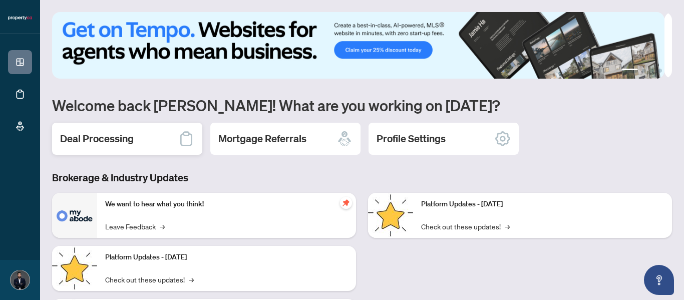 This screenshot has height=300, width=684. Describe the element at coordinates (20, 18) in the screenshot. I see `img: logo` at that location.